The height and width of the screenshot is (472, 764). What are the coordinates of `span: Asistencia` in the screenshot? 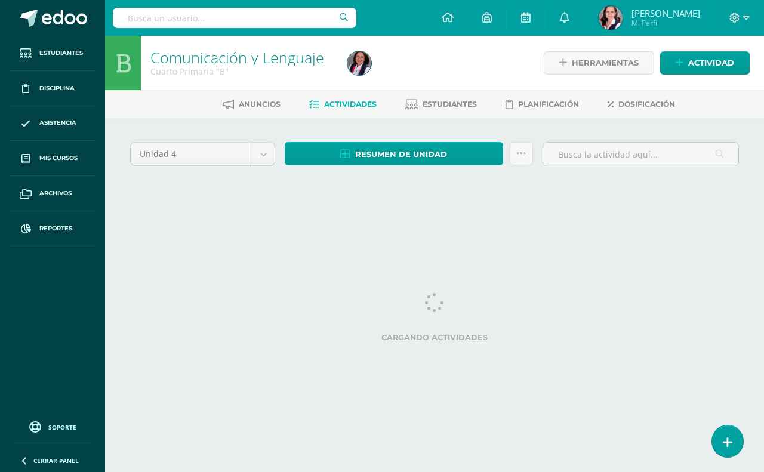 It's located at (58, 123).